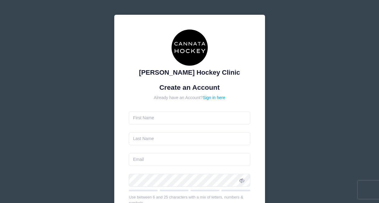 This screenshot has width=379, height=203. Describe the element at coordinates (189, 118) in the screenshot. I see `input: First Name` at that location.